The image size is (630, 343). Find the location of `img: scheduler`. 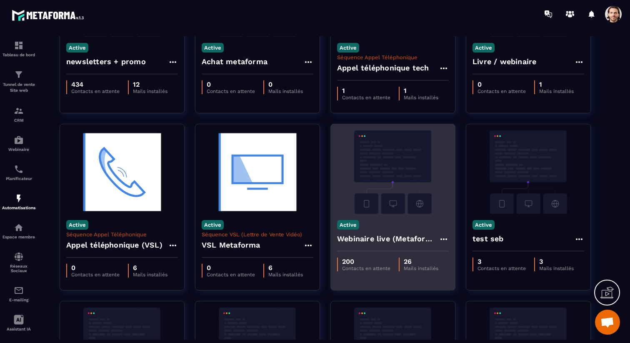

img: scheduler is located at coordinates (19, 169).